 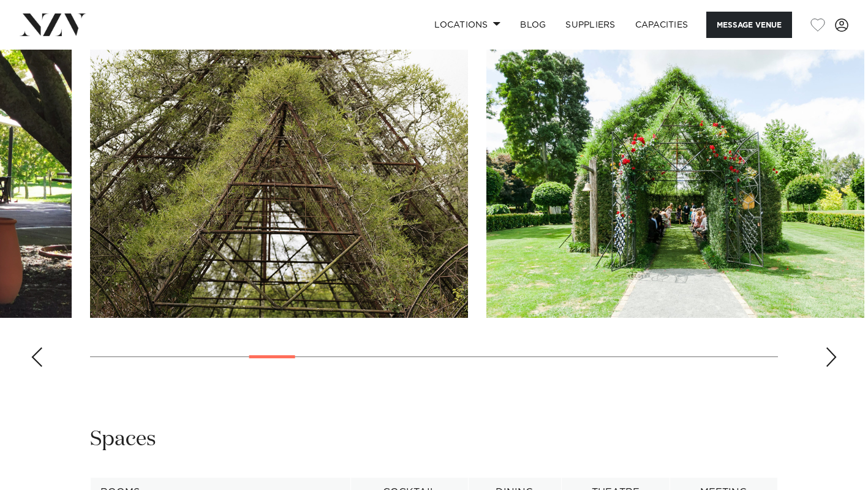 I want to click on a: BLOG, so click(x=533, y=25).